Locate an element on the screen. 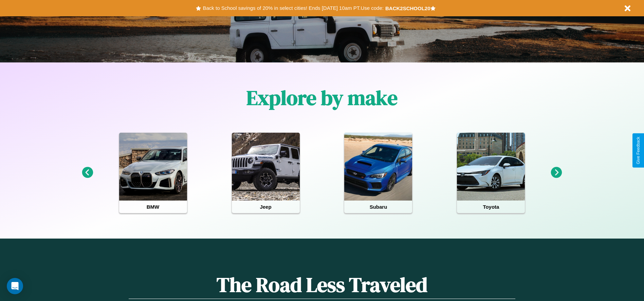 The image size is (644, 301). div: Give Feedback is located at coordinates (638, 150).